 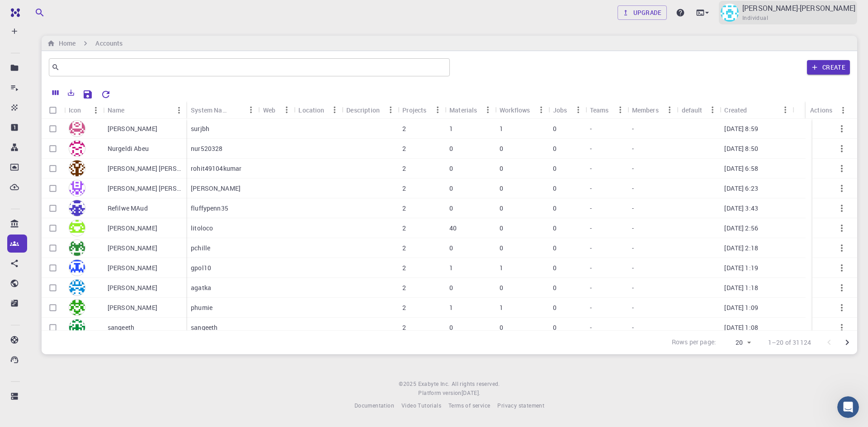 What do you see at coordinates (434, 384) in the screenshot?
I see `span: Exabyte Inc.` at bounding box center [434, 384].